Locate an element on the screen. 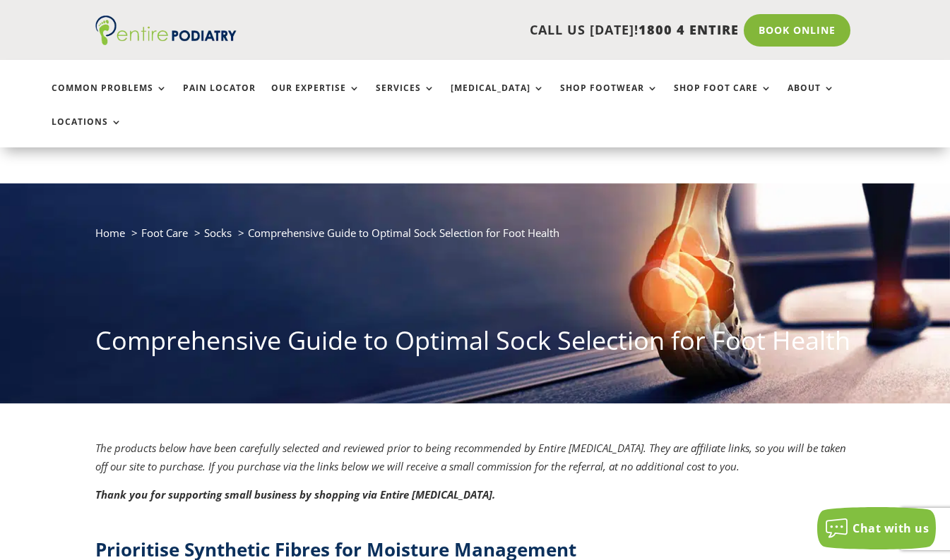 The image size is (950, 560). h1: Comprehensive Guide to Optimal Sock Selection for Foot Health is located at coordinates (475, 344).